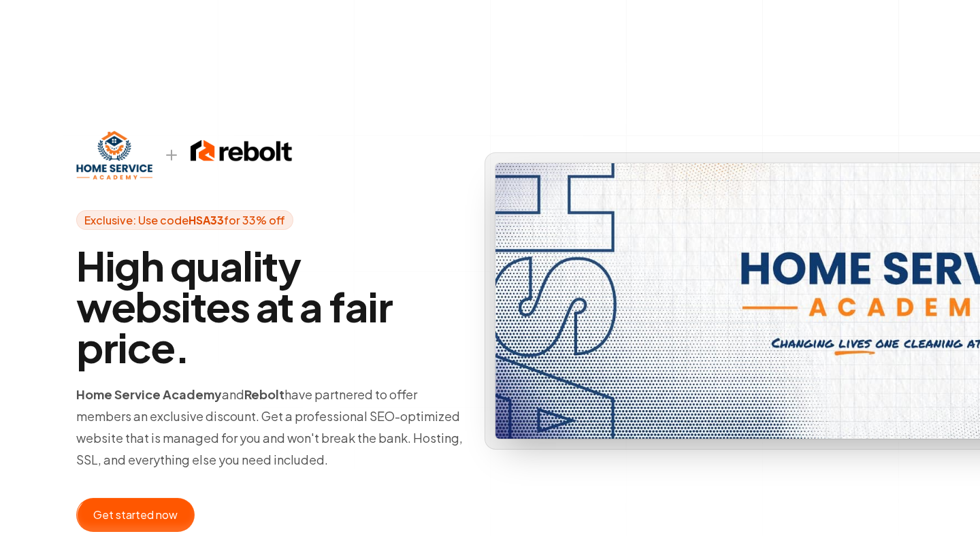  Describe the element at coordinates (114, 155) in the screenshot. I see `img: hsa.webp` at that location.